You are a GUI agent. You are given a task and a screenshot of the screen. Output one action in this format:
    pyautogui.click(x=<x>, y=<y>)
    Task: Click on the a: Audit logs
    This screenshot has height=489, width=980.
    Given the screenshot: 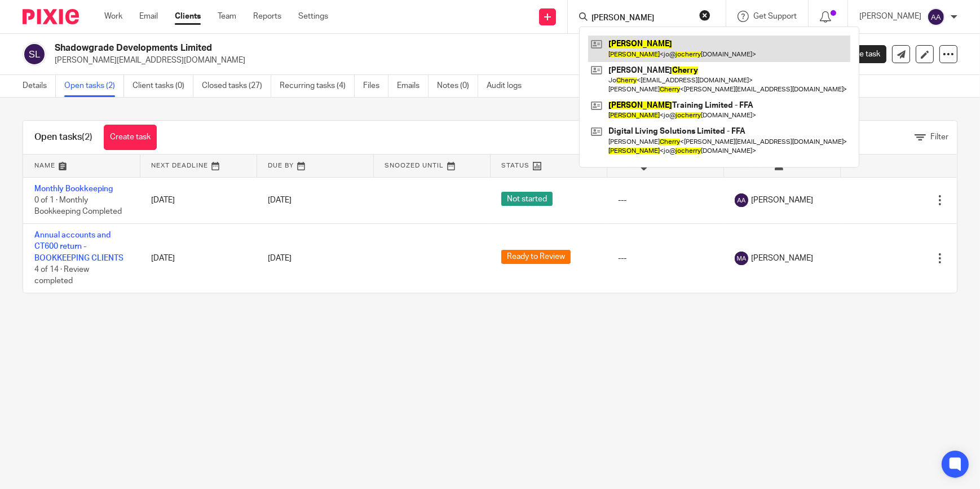 What is the action you would take?
    pyautogui.click(x=509, y=85)
    